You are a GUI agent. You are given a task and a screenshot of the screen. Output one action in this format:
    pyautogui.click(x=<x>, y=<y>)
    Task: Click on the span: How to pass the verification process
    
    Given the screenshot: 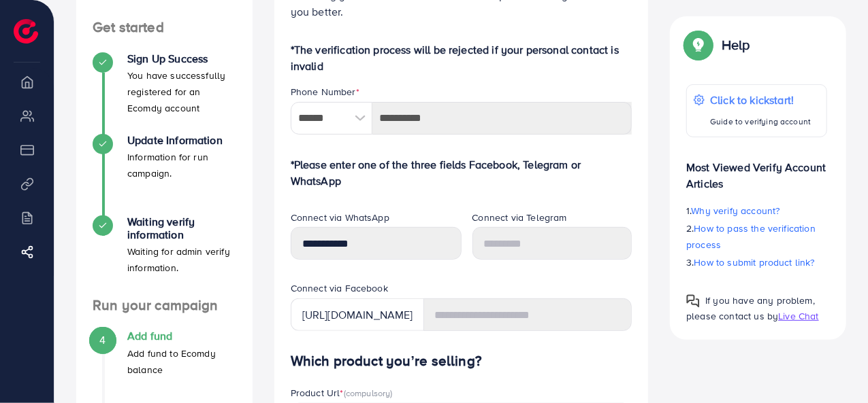 What is the action you would take?
    pyautogui.click(x=750, y=236)
    